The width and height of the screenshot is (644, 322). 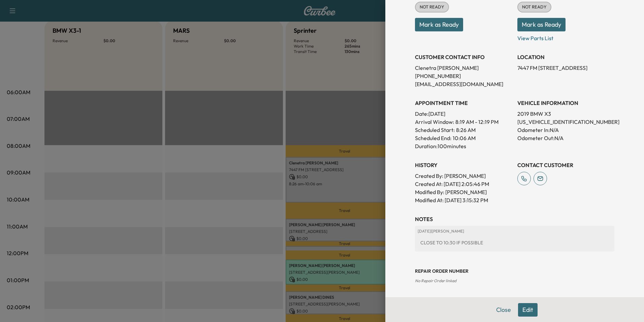 What do you see at coordinates (464, 103) in the screenshot?
I see `h3: APPOINTMENT TIME` at bounding box center [464, 103].